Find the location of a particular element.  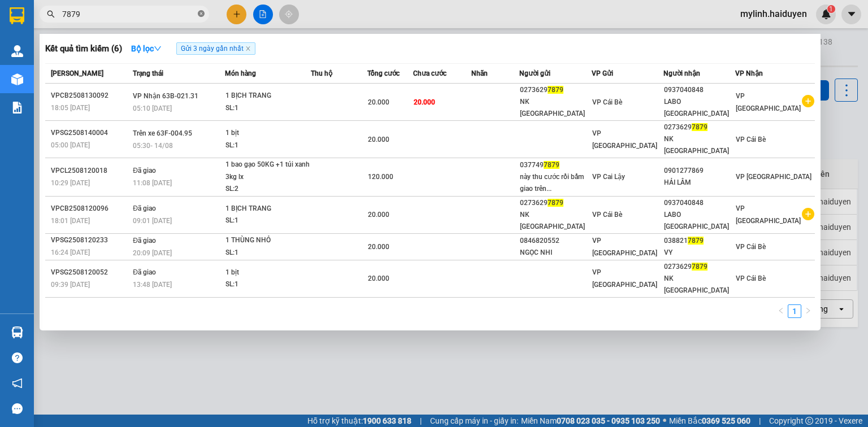

span: Nhãn is located at coordinates (479, 74).